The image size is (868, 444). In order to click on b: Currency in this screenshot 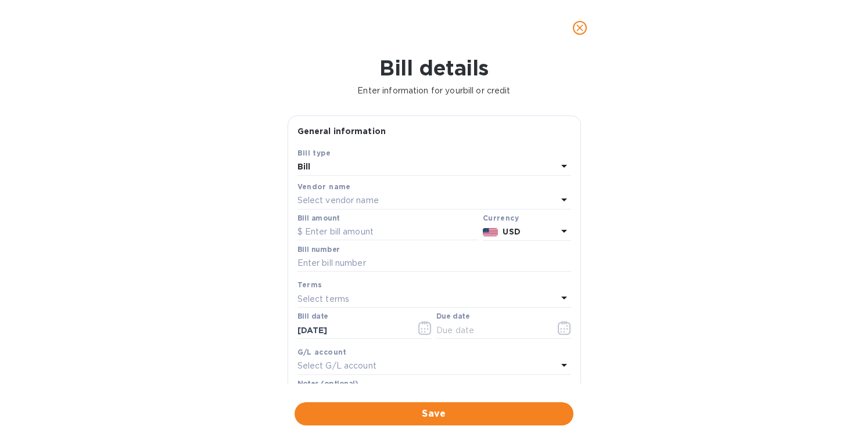, I will do `click(501, 218)`.